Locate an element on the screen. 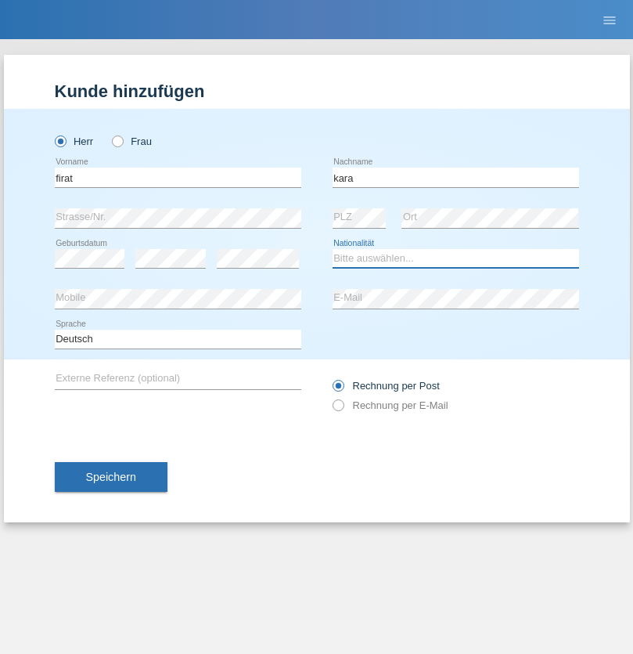 This screenshot has width=633, height=654. input: Rechnung per E-Mail is located at coordinates (337, 409).